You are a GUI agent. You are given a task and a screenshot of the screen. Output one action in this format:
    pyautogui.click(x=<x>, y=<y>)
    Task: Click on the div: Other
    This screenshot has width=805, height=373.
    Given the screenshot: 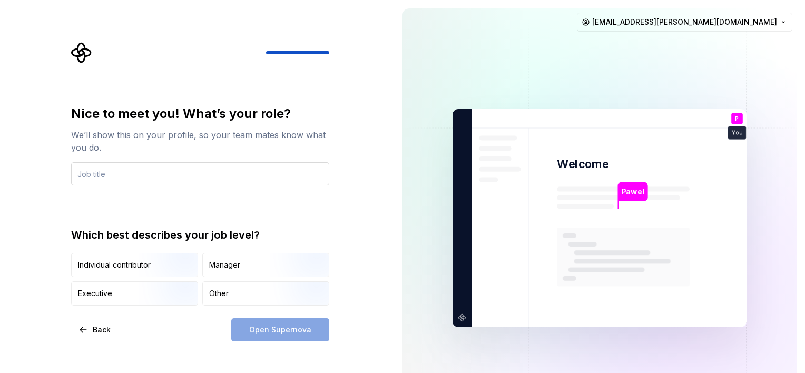 What is the action you would take?
    pyautogui.click(x=219, y=294)
    